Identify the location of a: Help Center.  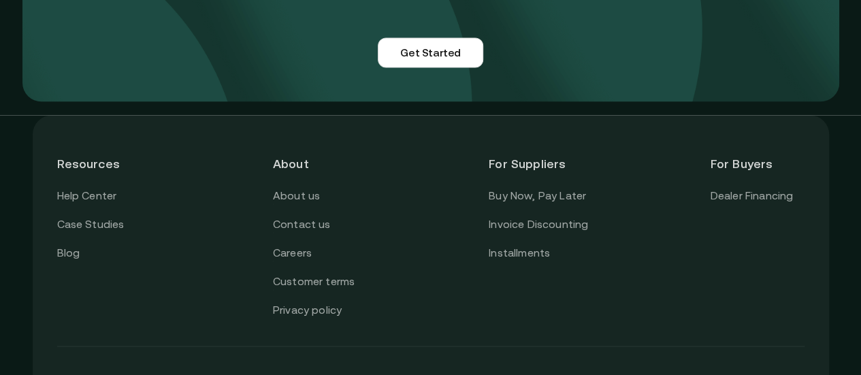
(87, 195).